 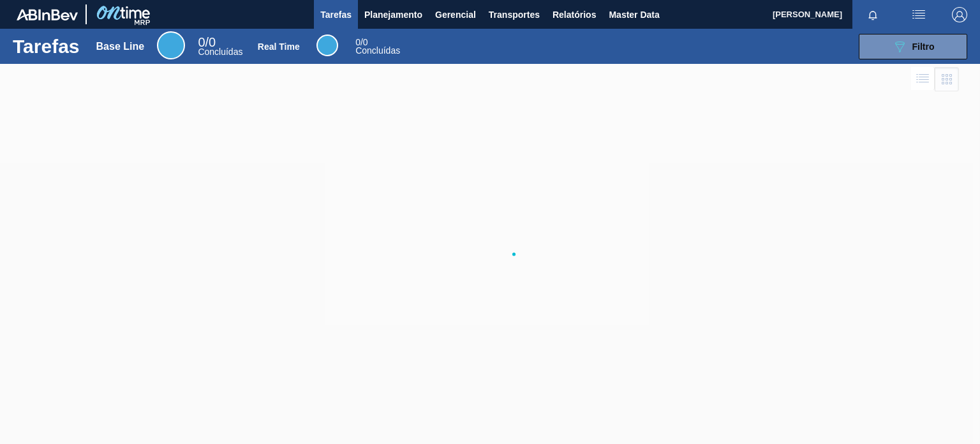 I want to click on span: Planejamento, so click(x=393, y=14).